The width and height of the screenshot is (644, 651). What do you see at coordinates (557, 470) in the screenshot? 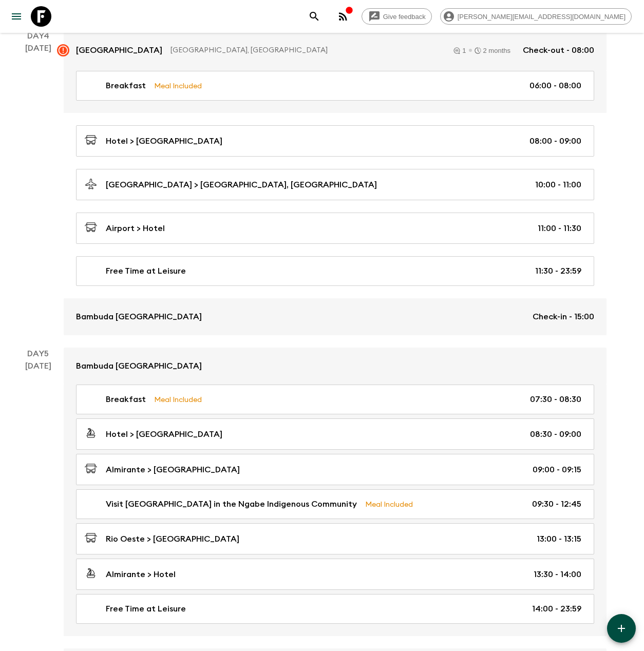
I see `p: 09:00 - 09:15` at bounding box center [557, 470].